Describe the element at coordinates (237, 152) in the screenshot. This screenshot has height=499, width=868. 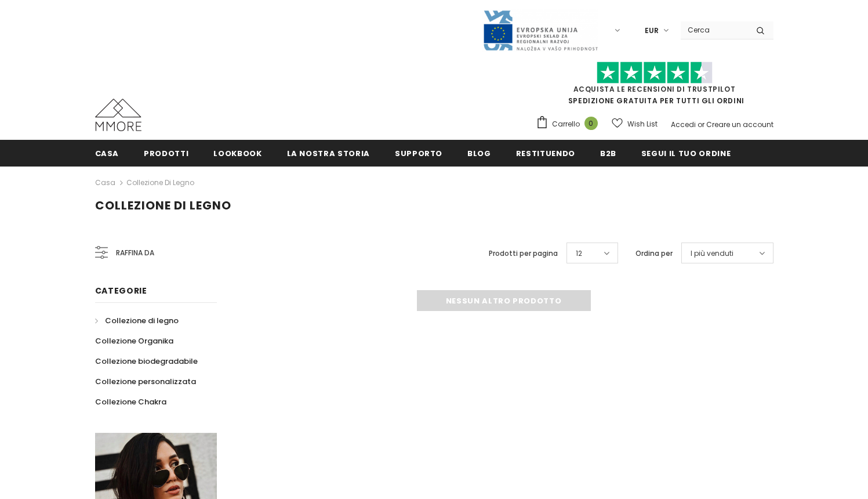
I see `a: Lookbook` at that location.